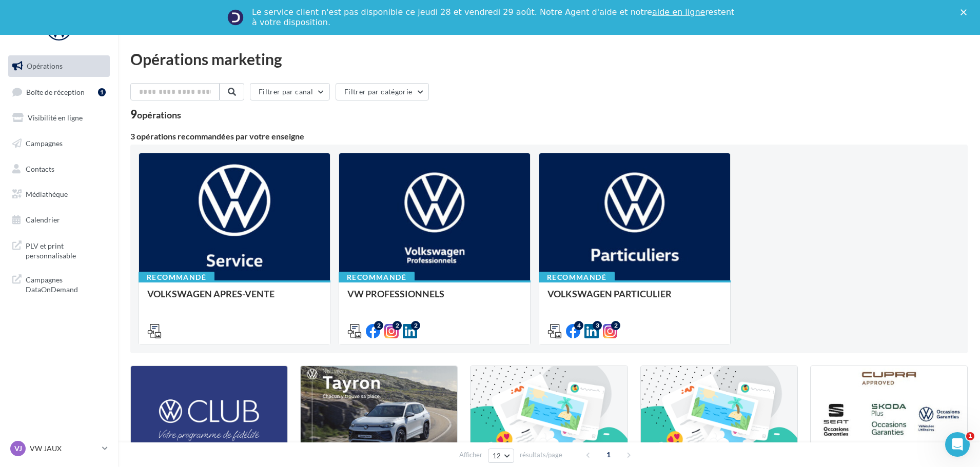 The image size is (980, 467). Describe the element at coordinates (40, 168) in the screenshot. I see `span: Contacts` at that location.